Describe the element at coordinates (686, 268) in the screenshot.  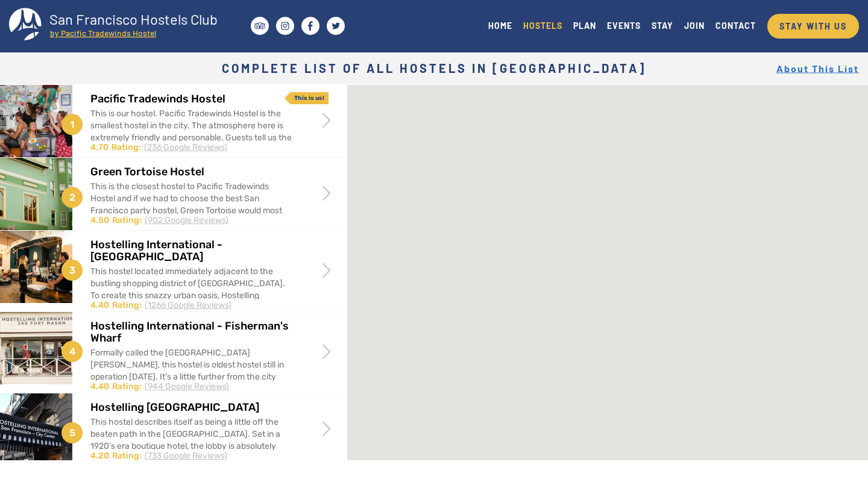
I see `div: Green Tortoise Hostel` at that location.